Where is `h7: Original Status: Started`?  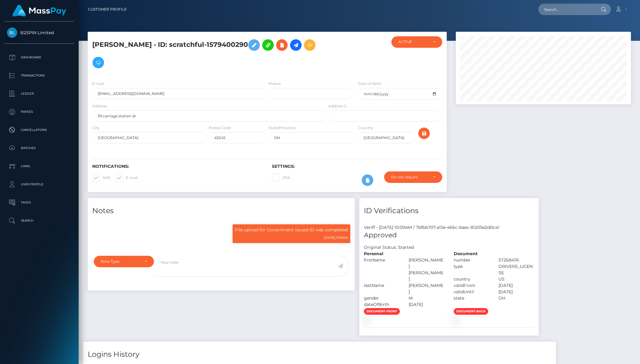
h7: Original Status: Started is located at coordinates (389, 248).